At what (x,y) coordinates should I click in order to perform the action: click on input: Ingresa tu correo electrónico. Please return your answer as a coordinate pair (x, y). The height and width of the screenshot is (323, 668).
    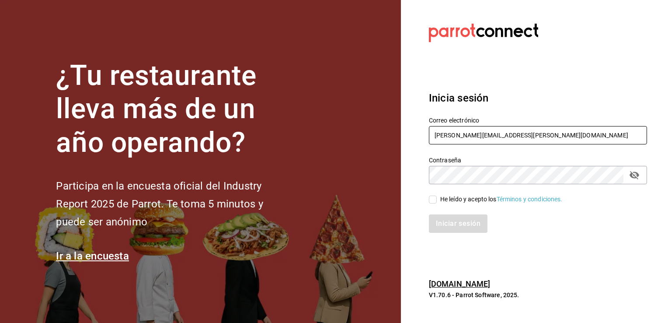
    Looking at the image, I should click on (538, 135).